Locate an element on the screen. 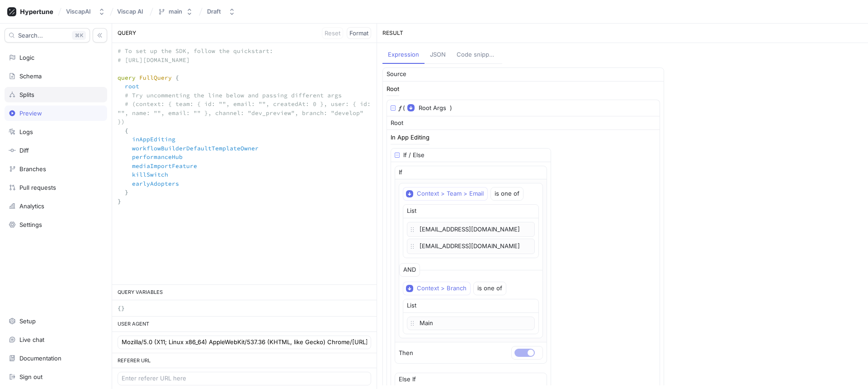 This screenshot has height=389, width=868. button: Context > Team > Email is located at coordinates (446, 194).